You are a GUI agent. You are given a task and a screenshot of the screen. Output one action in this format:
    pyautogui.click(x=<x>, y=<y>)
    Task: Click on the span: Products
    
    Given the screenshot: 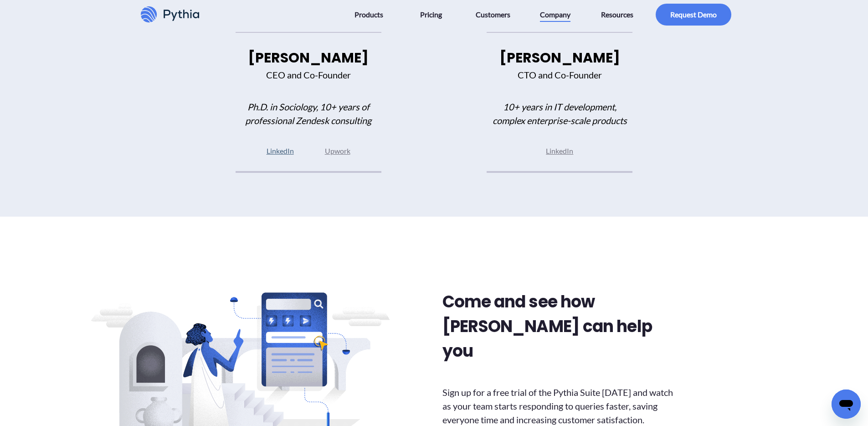 What is the action you would take?
    pyautogui.click(x=369, y=14)
    